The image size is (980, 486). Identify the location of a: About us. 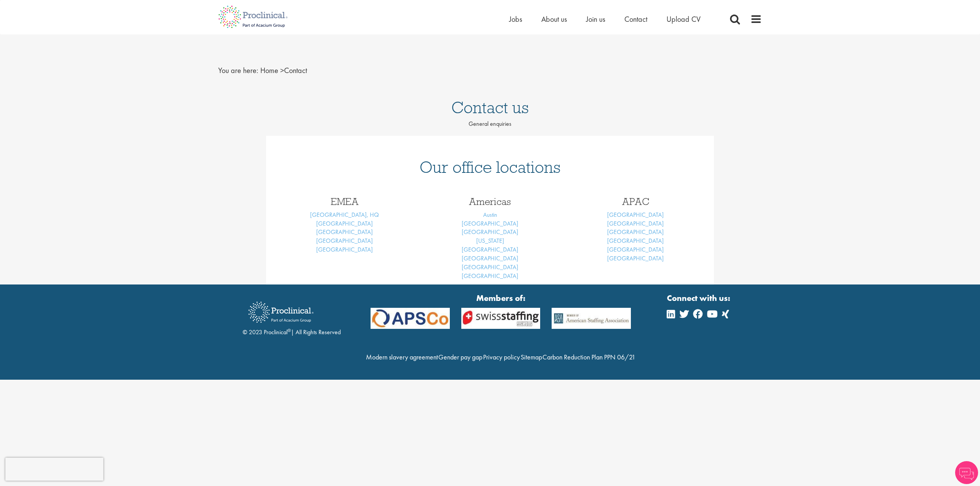
(554, 19).